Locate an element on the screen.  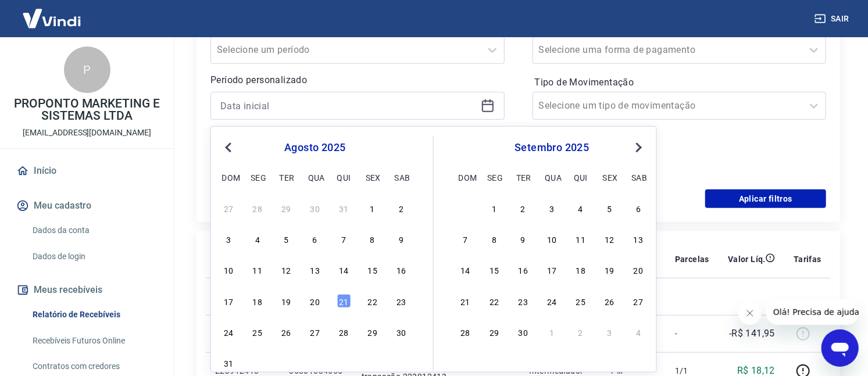
div: Choose domingo, 3 de agosto de 2025 is located at coordinates (228, 238).